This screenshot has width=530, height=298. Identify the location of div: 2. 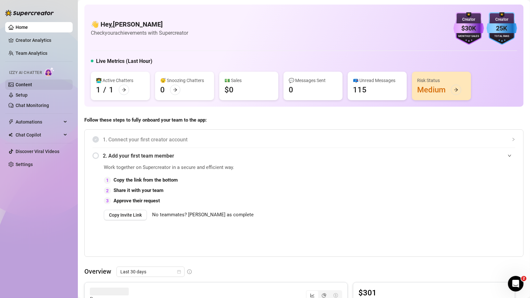
(107, 191).